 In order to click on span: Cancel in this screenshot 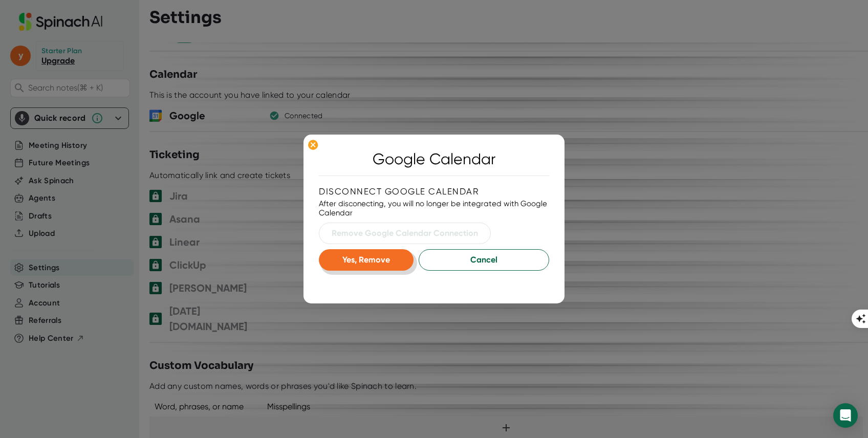, I will do `click(484, 260)`.